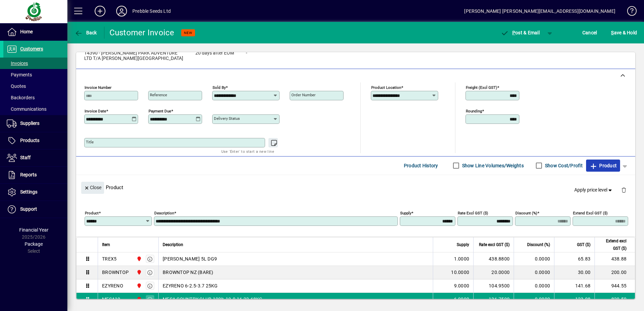  I want to click on a: Reports, so click(35, 175).